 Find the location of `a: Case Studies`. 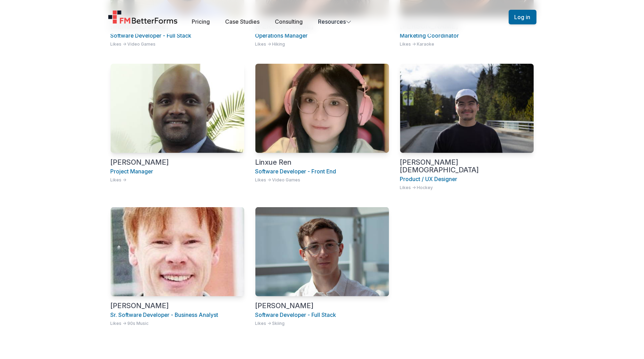

a: Case Studies is located at coordinates (242, 21).